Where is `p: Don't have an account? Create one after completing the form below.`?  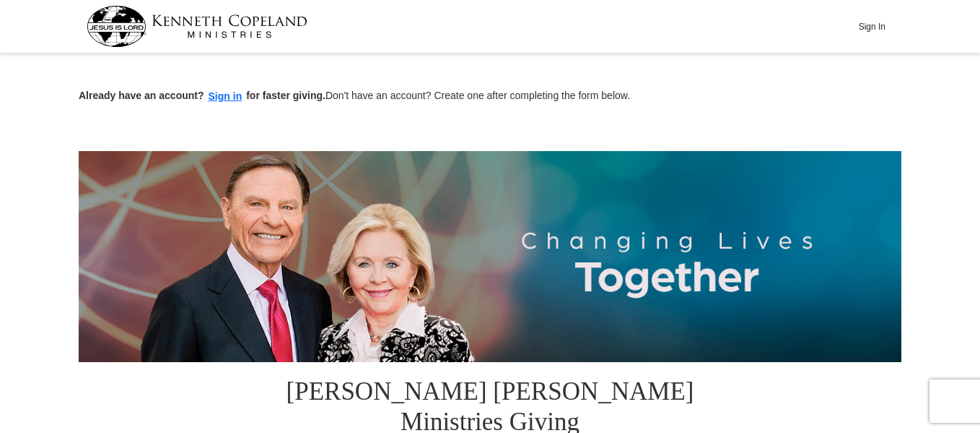 p: Don't have an account? Create one after completing the form below. is located at coordinates (490, 96).